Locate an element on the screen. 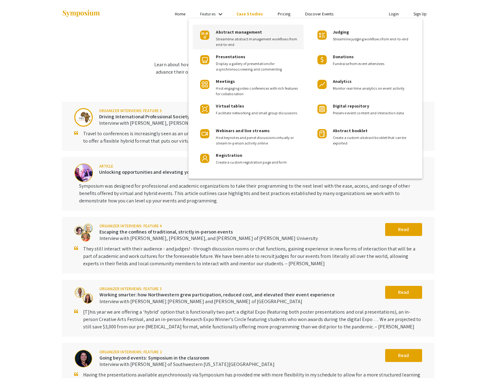 This screenshot has width=496, height=378. span: Preserve event content and interaction data is located at coordinates (373, 113).